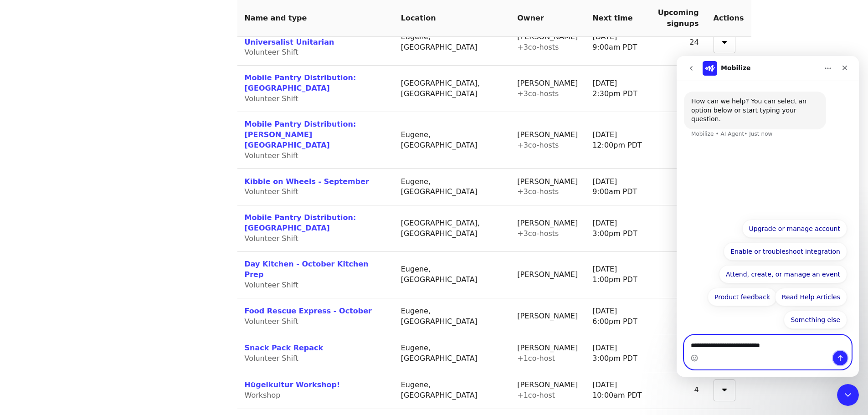  Describe the element at coordinates (678, 228) in the screenshot. I see `div: 17` at that location.